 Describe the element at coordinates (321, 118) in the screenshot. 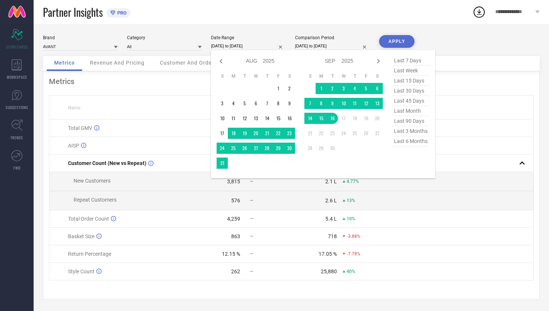

I see `td: Mon Sep 15 2025` at that location.